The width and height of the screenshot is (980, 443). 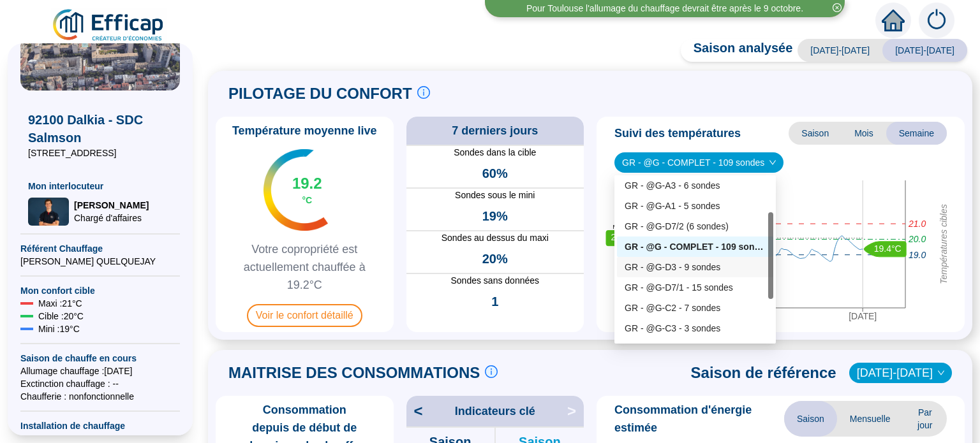 What do you see at coordinates (354, 373) in the screenshot?
I see `span: MAITRISE DES CONSOMMATIONS` at bounding box center [354, 373].